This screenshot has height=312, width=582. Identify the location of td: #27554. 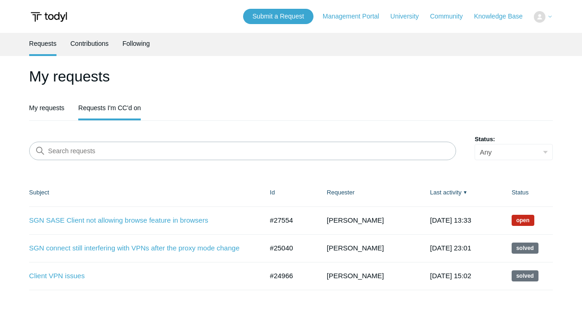
(289, 220).